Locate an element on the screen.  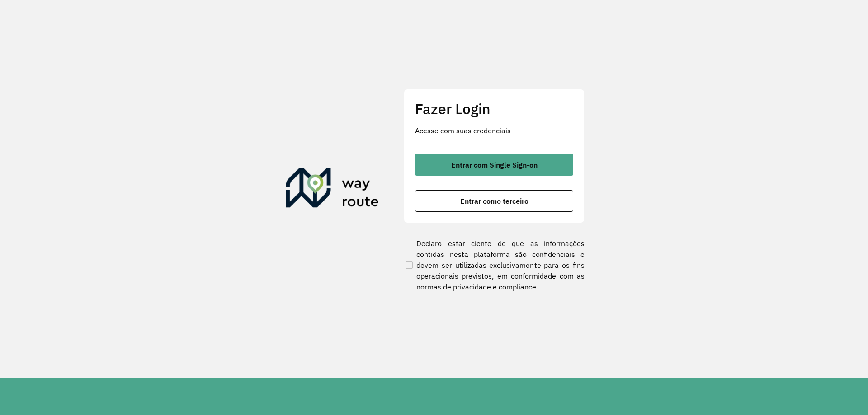
label: Declaro estar ciente de que as informações contidas nesta plataforma são confidenciais e devem se... is located at coordinates (494, 265).